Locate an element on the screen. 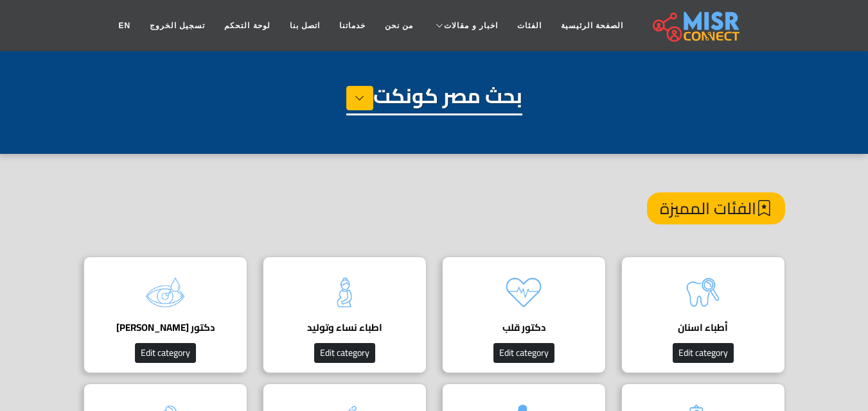 The width and height of the screenshot is (868, 411). a: أطباء اسنان Edit category is located at coordinates (703, 315).